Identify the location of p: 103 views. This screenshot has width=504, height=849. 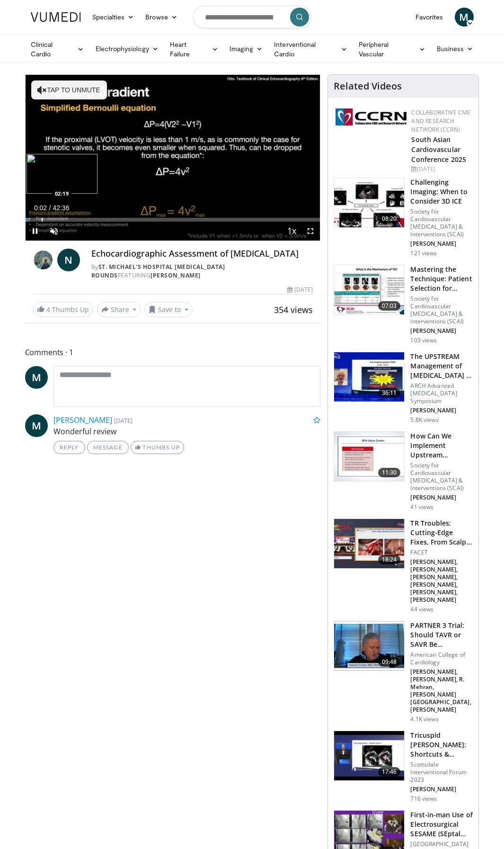
(424, 340).